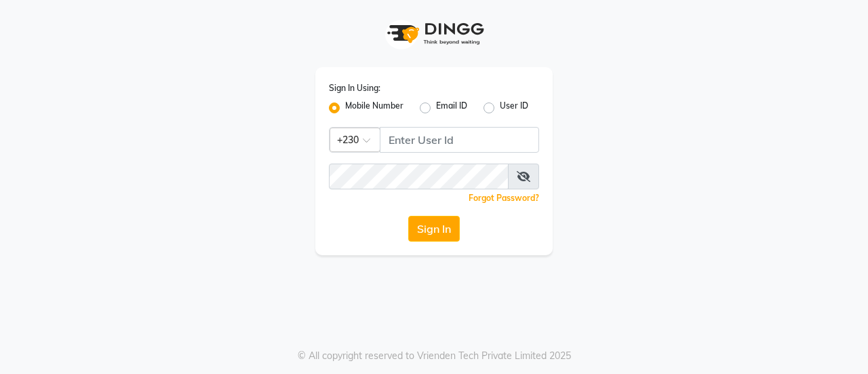  Describe the element at coordinates (514, 108) in the screenshot. I see `label: User ID` at that location.